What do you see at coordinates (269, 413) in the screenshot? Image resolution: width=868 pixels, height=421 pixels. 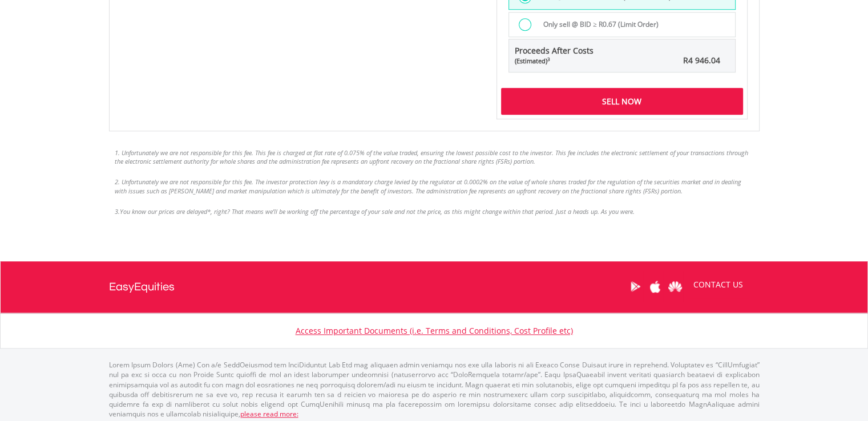 I see `a: please read more:` at bounding box center [269, 413].